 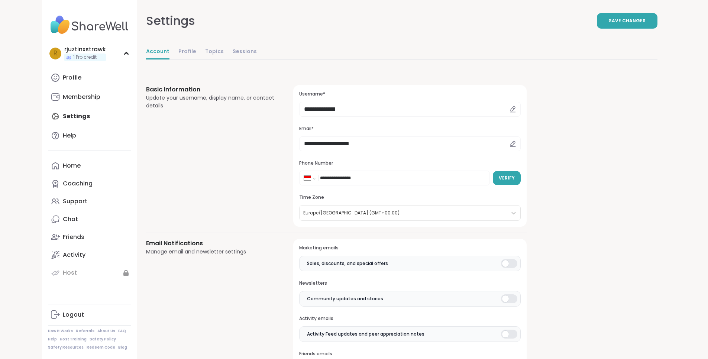 What do you see at coordinates (409, 129) in the screenshot?
I see `h3: Email*` at bounding box center [409, 129].